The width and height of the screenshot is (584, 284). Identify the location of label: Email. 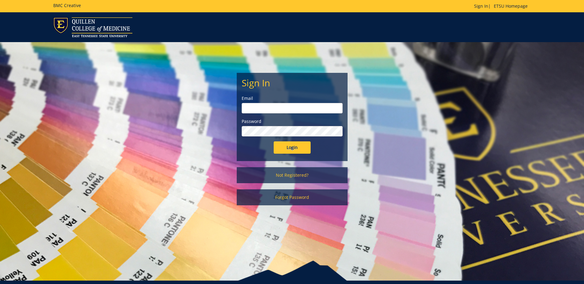
(292, 98).